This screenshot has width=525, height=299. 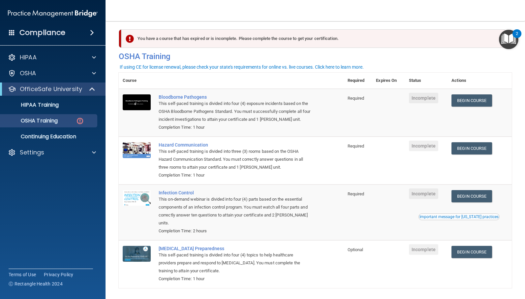 I want to click on p: HIPAA Training, so click(x=31, y=105).